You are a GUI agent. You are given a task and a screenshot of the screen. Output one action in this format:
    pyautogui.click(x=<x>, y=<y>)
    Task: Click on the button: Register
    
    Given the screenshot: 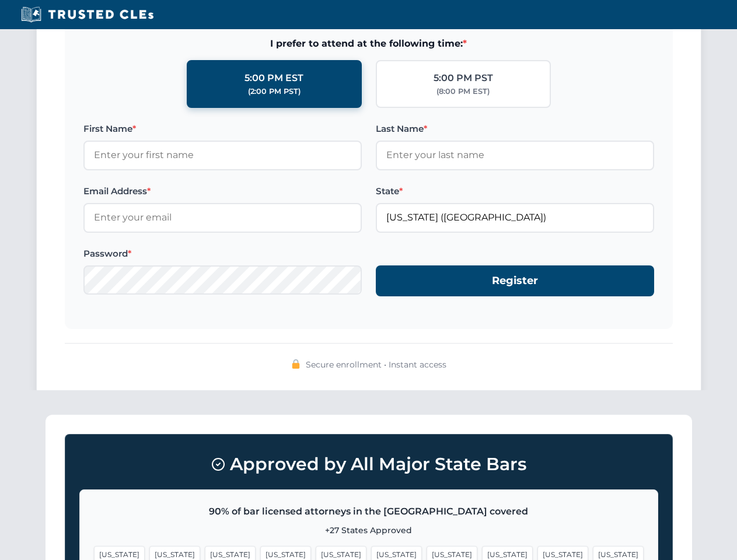 What is the action you would take?
    pyautogui.click(x=514, y=280)
    